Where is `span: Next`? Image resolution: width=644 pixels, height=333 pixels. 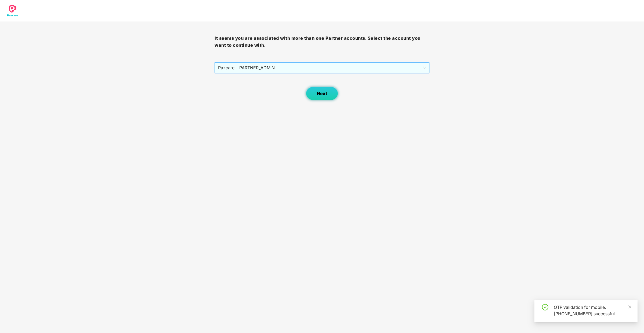 span: Next is located at coordinates (322, 93).